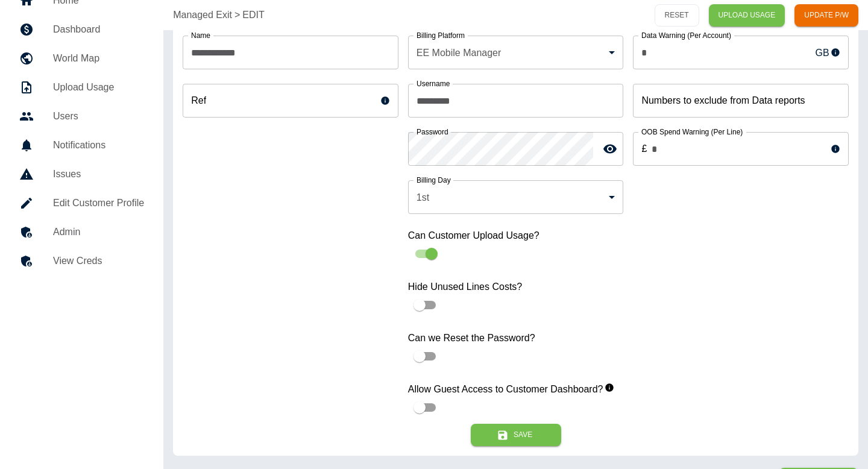 The width and height of the screenshot is (868, 469). I want to click on a: Users, so click(81, 116).